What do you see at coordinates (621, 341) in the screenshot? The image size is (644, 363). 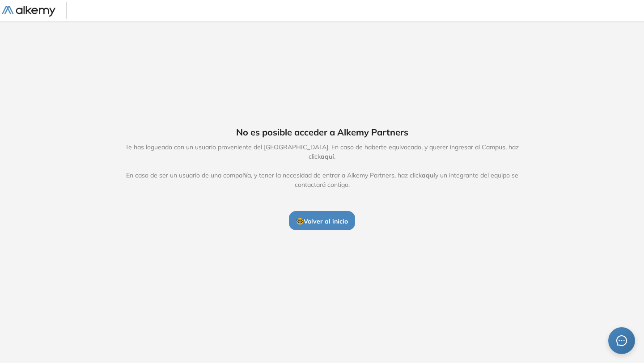 I see `span: message` at bounding box center [621, 341].